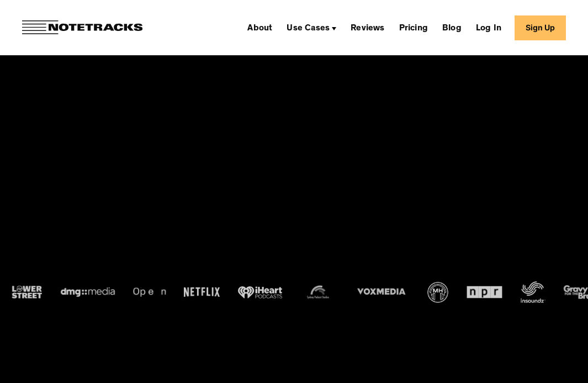  Describe the element at coordinates (540, 28) in the screenshot. I see `a: Sign Up` at that location.